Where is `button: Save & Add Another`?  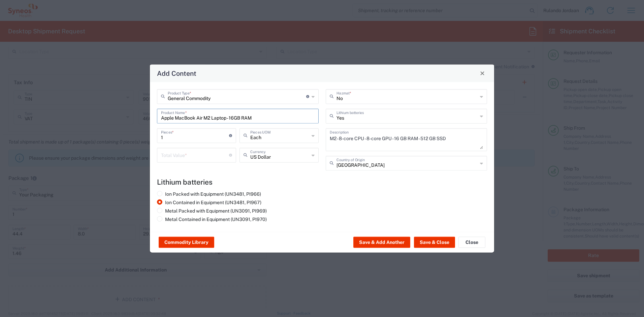
button: Save & Add Another is located at coordinates (381, 242).